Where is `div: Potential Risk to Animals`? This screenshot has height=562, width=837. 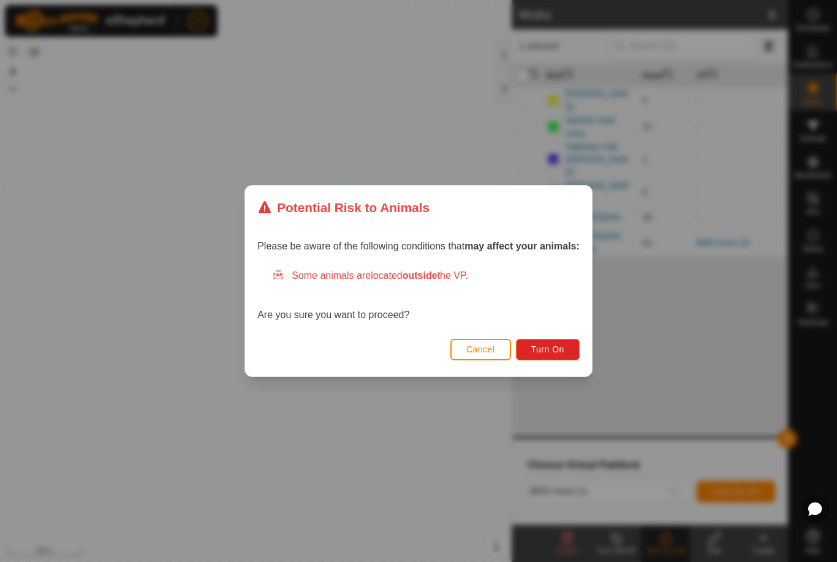 div: Potential Risk to Animals is located at coordinates (343, 207).